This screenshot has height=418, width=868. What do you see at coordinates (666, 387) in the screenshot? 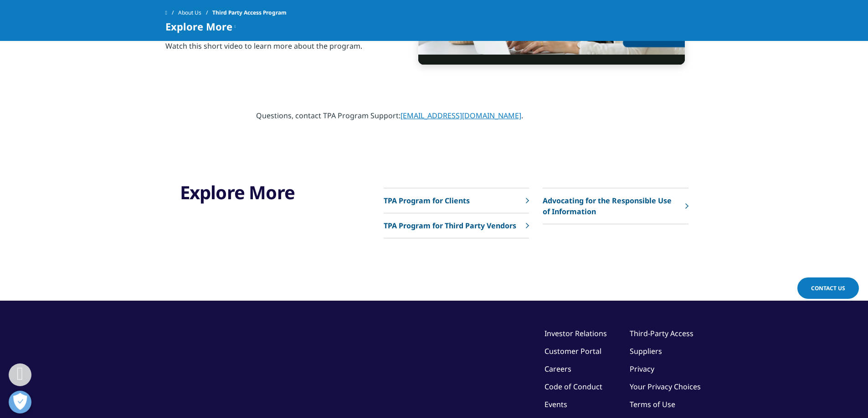
I see `a: Your Privacy Choices` at bounding box center [666, 387].